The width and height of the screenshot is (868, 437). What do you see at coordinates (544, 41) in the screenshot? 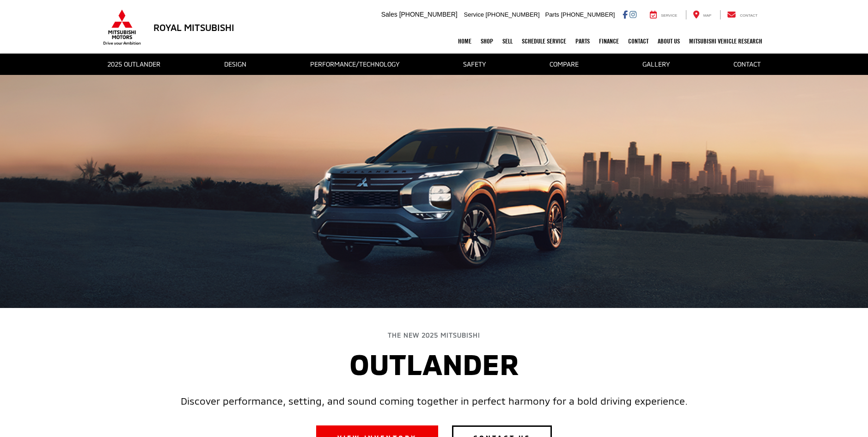
I see `a: Schedule Service: Opens in a new tab` at bounding box center [544, 41].